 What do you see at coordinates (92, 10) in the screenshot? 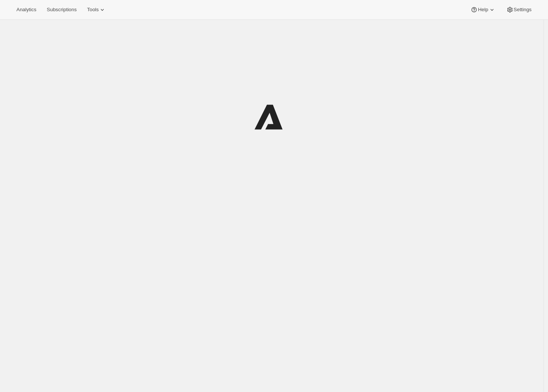
I see `span: Tools` at bounding box center [92, 10].